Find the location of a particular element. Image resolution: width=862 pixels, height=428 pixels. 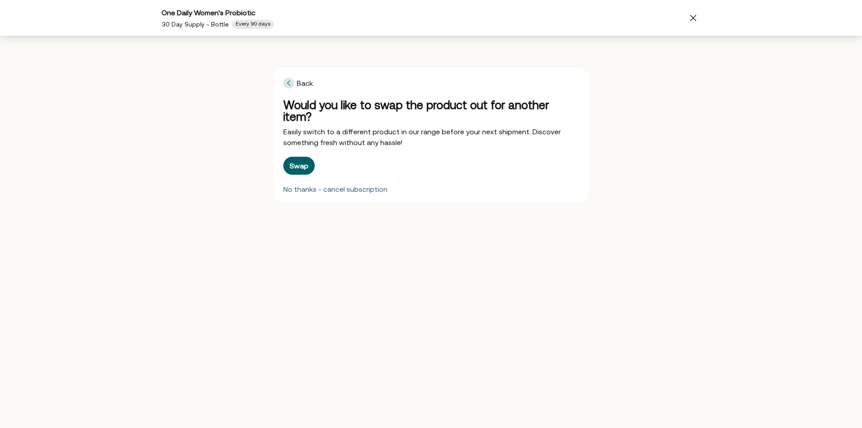

span: Easily switch to a different product in our range before your next shipment. Discover something f... is located at coordinates (422, 137).